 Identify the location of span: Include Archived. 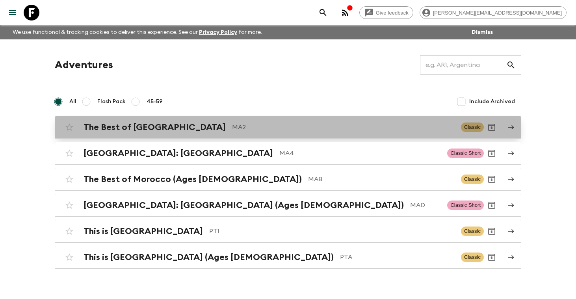
(492, 102).